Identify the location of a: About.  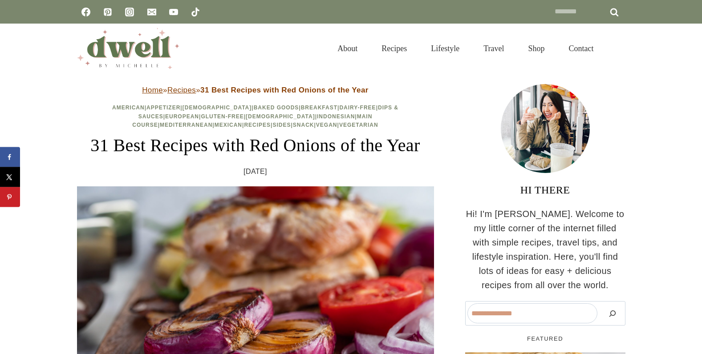
(347, 49).